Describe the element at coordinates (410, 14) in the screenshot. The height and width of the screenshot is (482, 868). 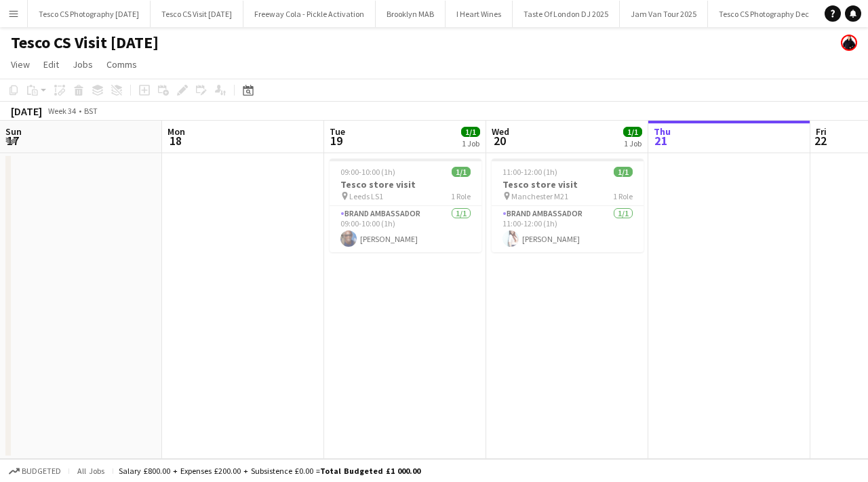
I see `button: Brooklyn MAB` at that location.